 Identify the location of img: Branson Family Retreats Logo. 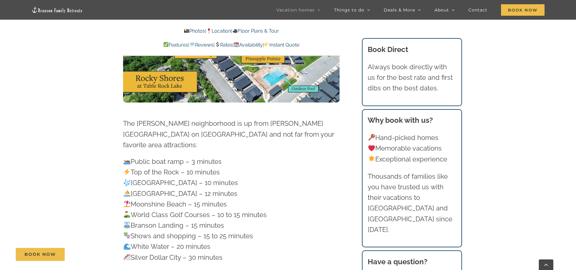
(57, 10).